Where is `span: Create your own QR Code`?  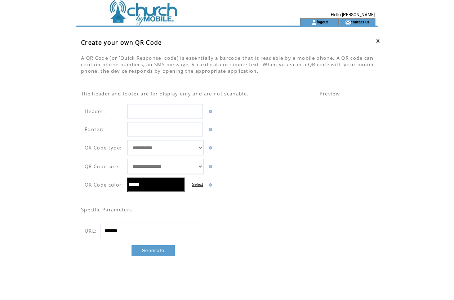
span: Create your own QR Code is located at coordinates (121, 43).